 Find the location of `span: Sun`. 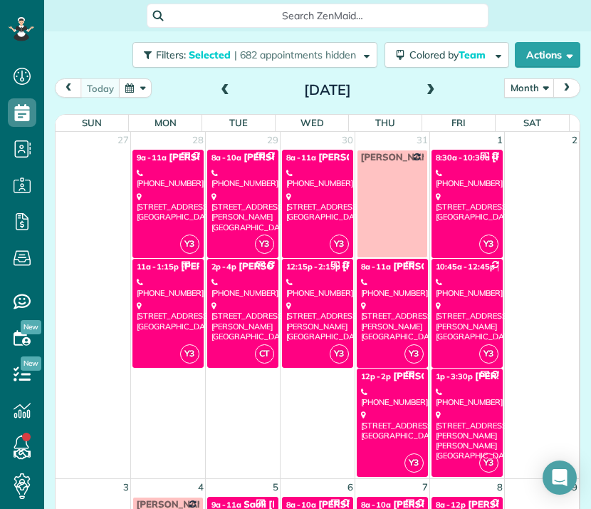

span: Sun is located at coordinates (92, 123).